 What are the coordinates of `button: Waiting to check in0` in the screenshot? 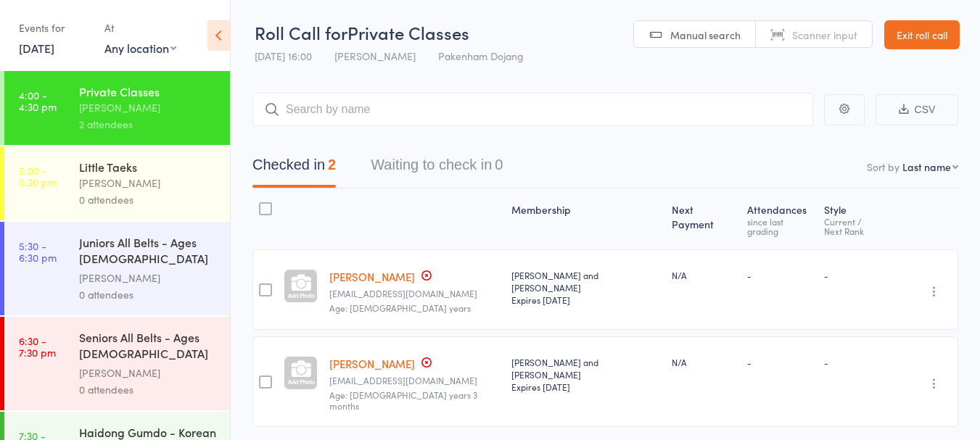 It's located at (437, 168).